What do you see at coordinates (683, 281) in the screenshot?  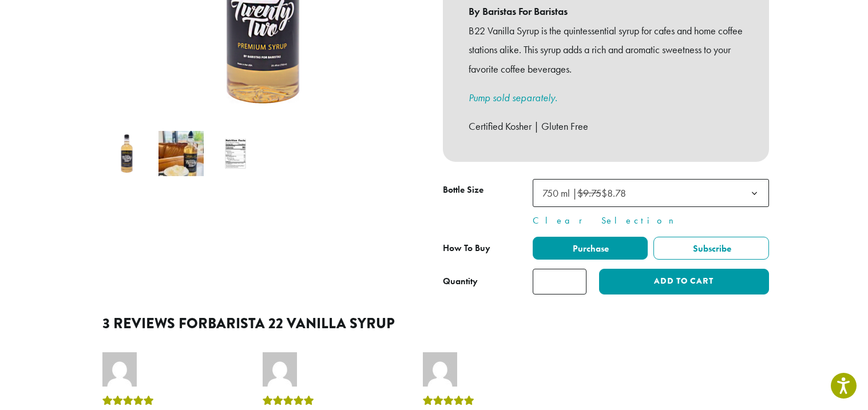 I see `button: Add to cart` at bounding box center [683, 281].